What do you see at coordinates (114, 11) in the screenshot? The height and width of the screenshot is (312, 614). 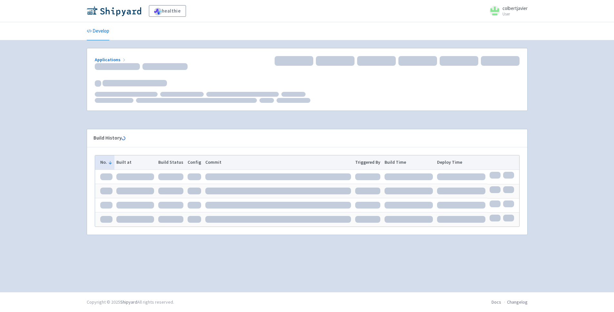 I see `img: Shipyard logo` at bounding box center [114, 11].